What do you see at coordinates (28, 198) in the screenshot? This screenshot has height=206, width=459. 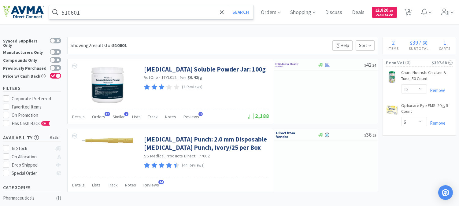 I see `div: Pharmaceuticals` at bounding box center [28, 198].